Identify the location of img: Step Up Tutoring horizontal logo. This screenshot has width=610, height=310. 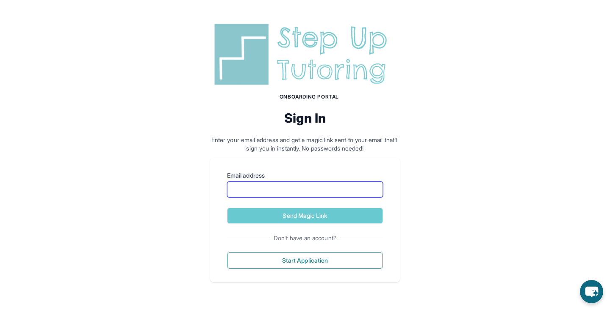
(305, 54).